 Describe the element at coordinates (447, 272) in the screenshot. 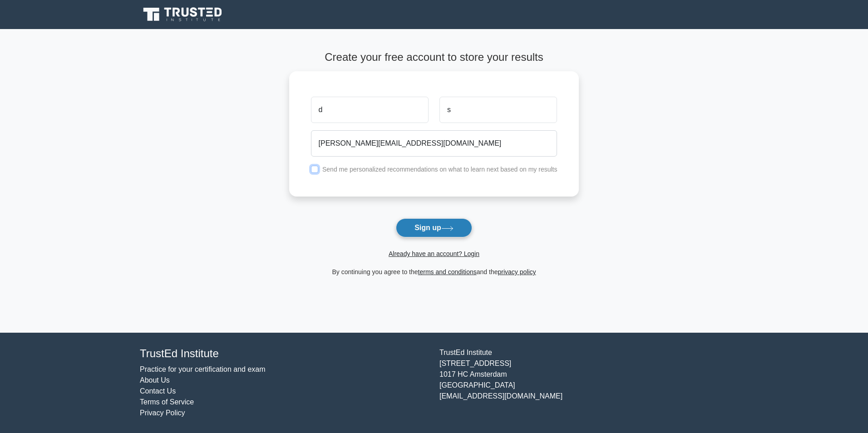

I see `a: terms and conditions` at that location.